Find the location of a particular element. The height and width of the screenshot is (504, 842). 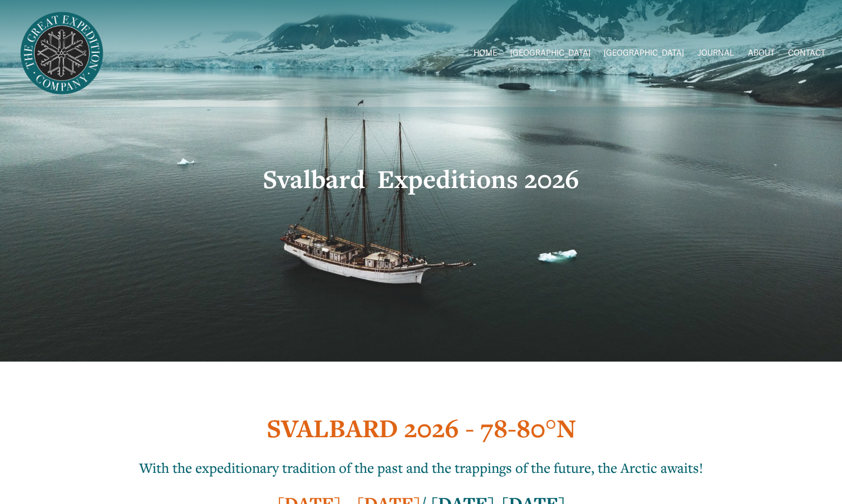

img: Arctic Expeditions is located at coordinates (62, 53).